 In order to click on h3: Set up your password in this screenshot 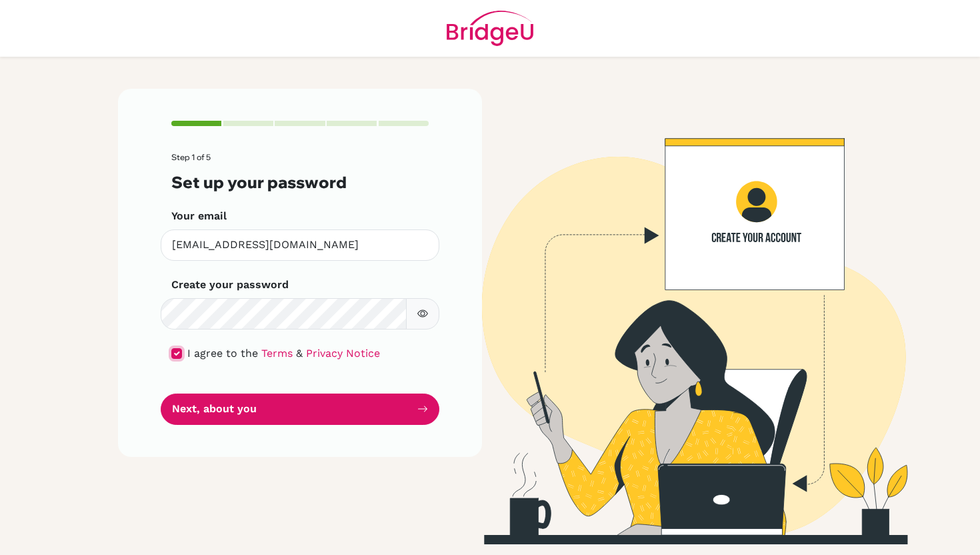, I will do `click(300, 182)`.